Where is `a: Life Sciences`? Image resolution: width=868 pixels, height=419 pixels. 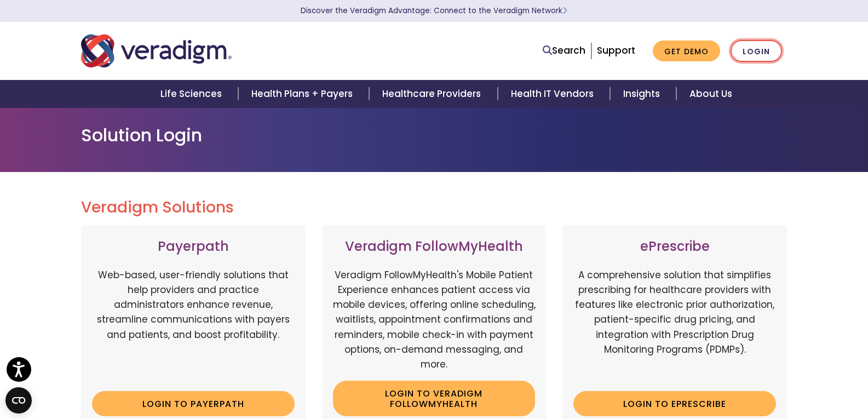
a: Life Sciences is located at coordinates (193, 93).